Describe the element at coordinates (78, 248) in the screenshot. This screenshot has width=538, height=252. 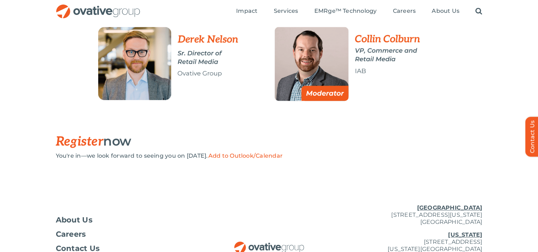
I see `span: Contact Us` at that location.